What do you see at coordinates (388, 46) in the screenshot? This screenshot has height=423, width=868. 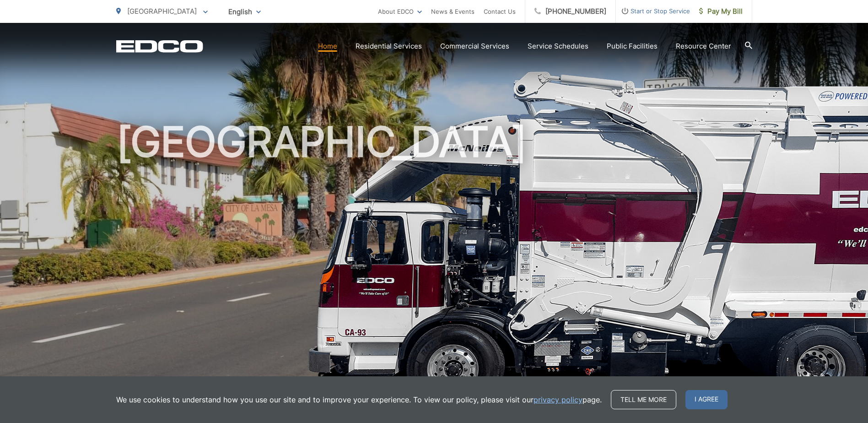 I see `a: Residential Services` at bounding box center [388, 46].